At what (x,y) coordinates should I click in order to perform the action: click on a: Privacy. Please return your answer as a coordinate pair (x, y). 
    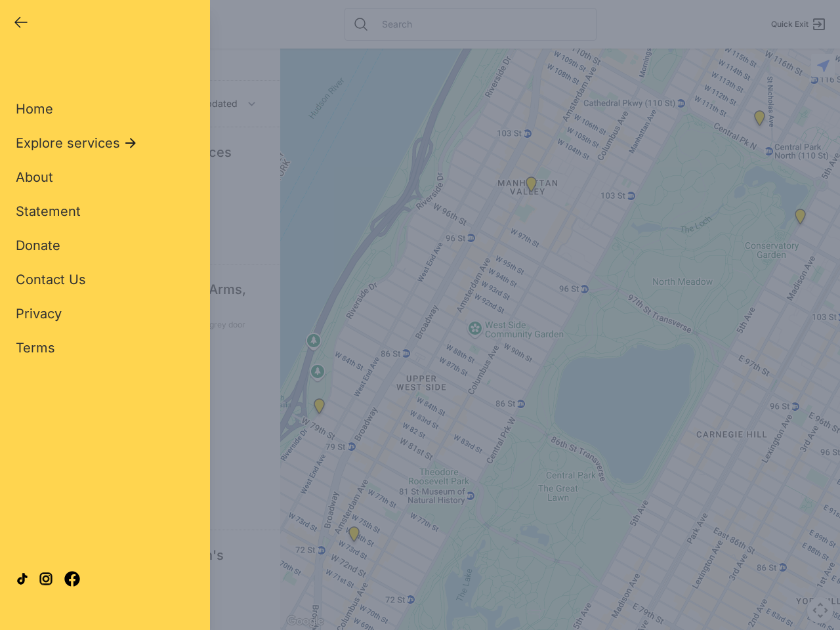
    Looking at the image, I should click on (39, 314).